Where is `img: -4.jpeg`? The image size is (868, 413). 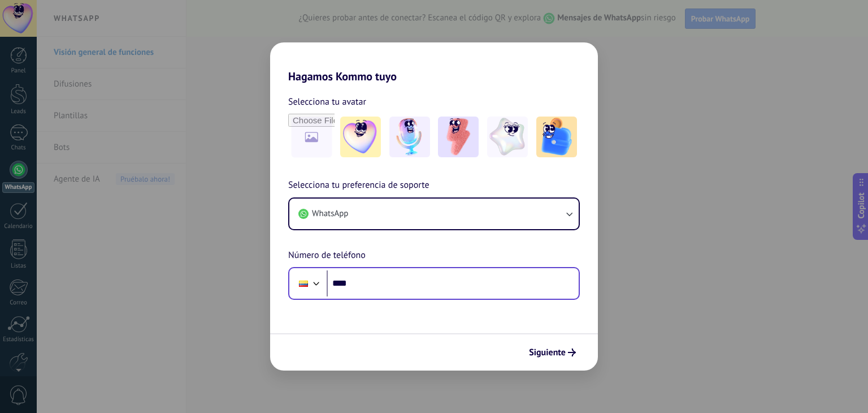
img: -4.jpeg is located at coordinates (507, 137).